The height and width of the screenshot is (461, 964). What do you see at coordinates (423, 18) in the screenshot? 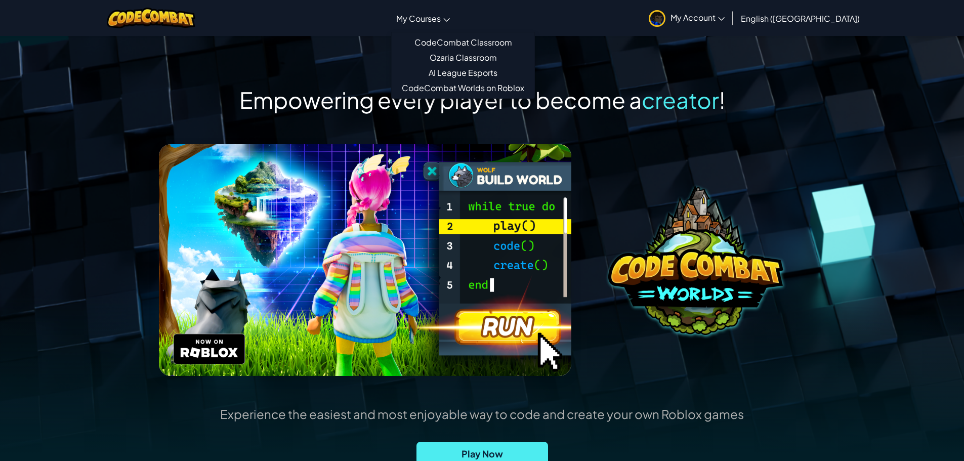
I see `a: My Courses` at bounding box center [423, 18].